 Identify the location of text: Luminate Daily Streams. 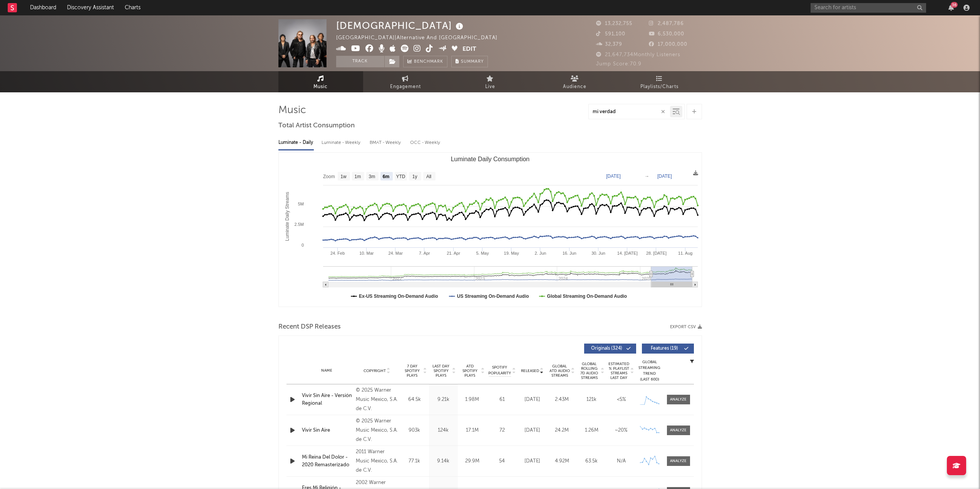
(288, 217).